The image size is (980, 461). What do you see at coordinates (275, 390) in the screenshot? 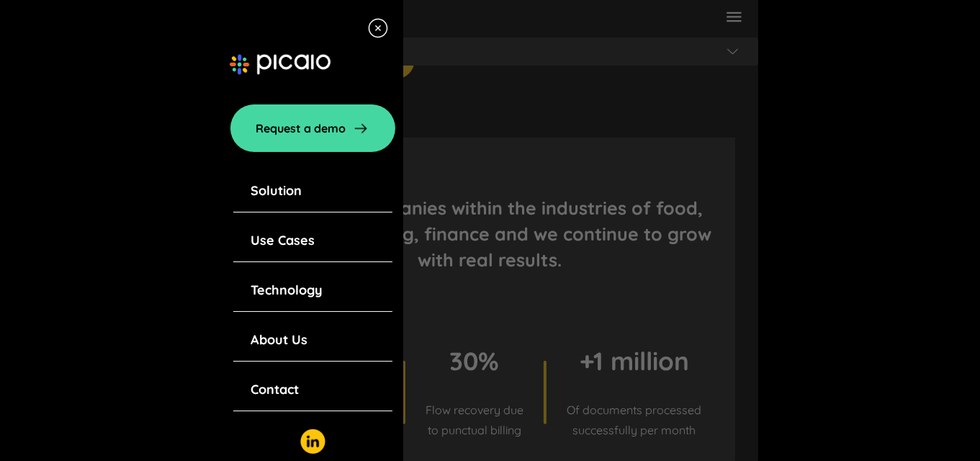
I see `a: Contact` at bounding box center [275, 390].